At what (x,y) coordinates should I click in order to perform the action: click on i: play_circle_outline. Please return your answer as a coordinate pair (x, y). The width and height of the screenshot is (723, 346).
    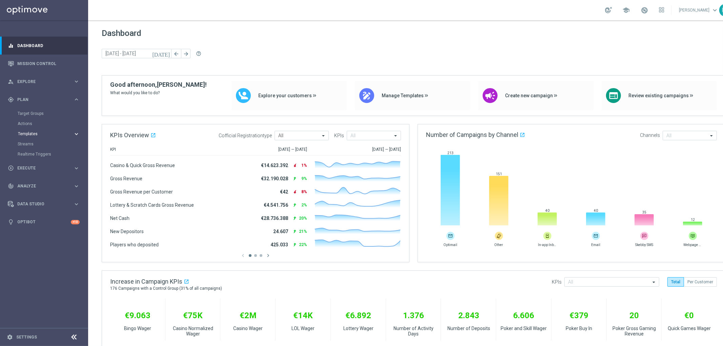
    Looking at the image, I should click on (11, 168).